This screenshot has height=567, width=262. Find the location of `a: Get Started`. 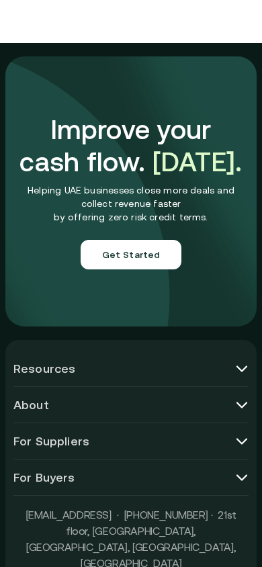

a: Get Started is located at coordinates (131, 254).